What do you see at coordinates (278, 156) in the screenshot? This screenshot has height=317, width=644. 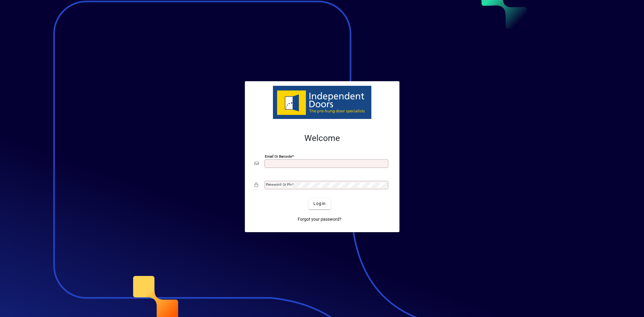 I see `mat-label: Email or Barcode` at bounding box center [278, 156].